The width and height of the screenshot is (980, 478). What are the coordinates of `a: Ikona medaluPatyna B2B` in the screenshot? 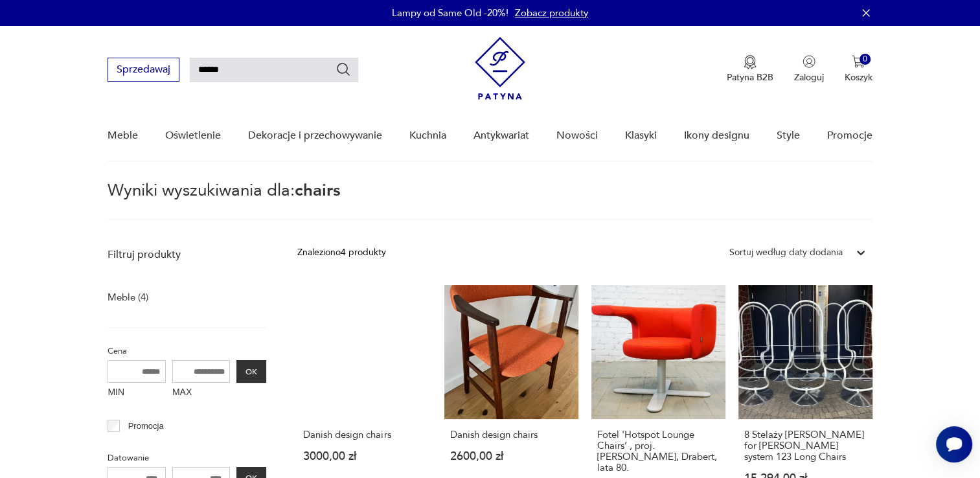 It's located at (751, 69).